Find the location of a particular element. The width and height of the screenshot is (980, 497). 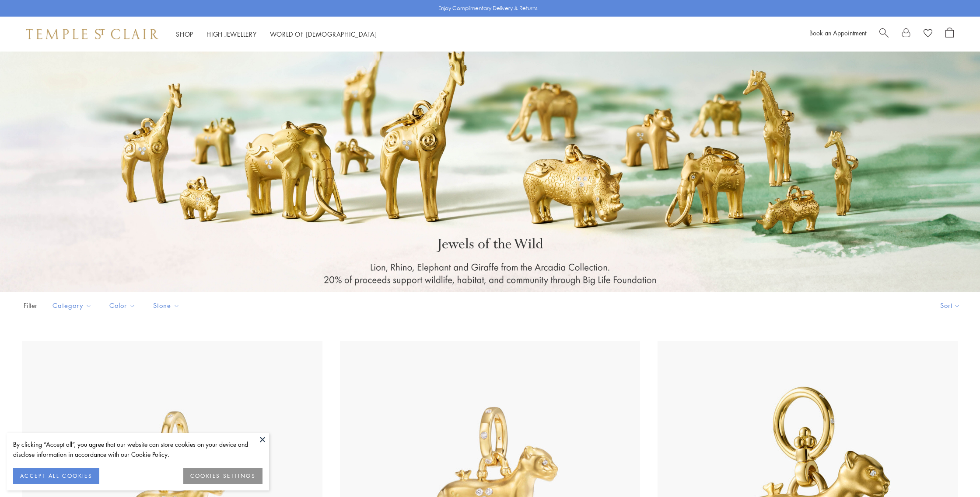

button: ACCEPT ALL COOKIES is located at coordinates (56, 476).